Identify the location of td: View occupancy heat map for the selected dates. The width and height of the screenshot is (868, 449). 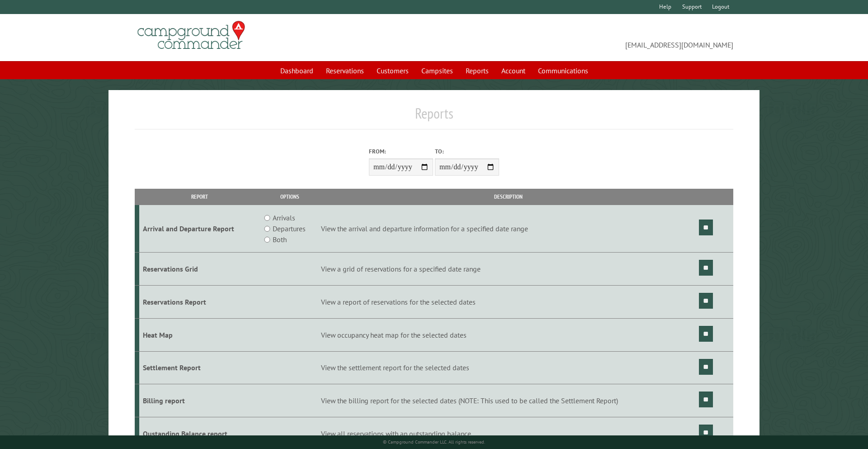
(508, 335).